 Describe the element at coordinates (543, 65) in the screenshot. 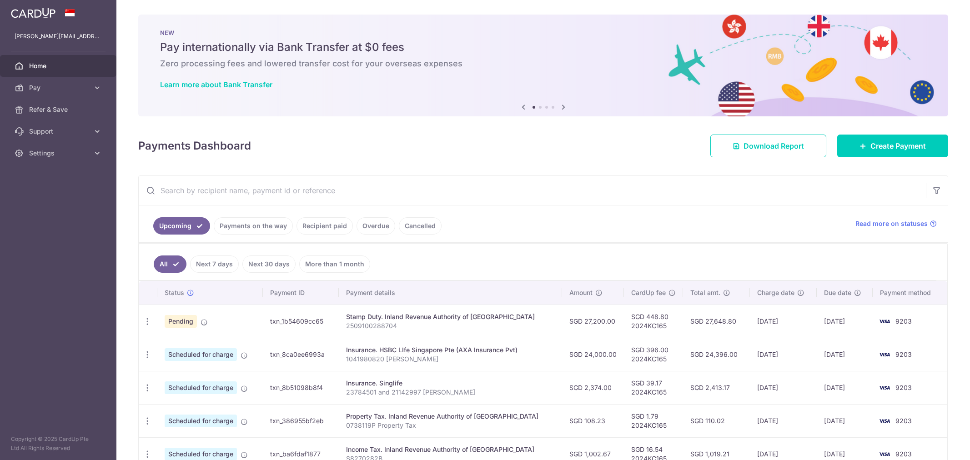

I see `img: Bank transfer banner` at that location.